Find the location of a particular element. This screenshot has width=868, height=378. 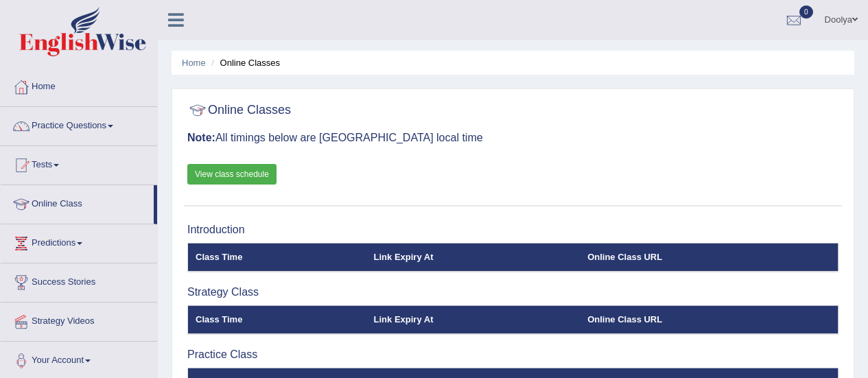

li: Online Classes is located at coordinates (243, 63).